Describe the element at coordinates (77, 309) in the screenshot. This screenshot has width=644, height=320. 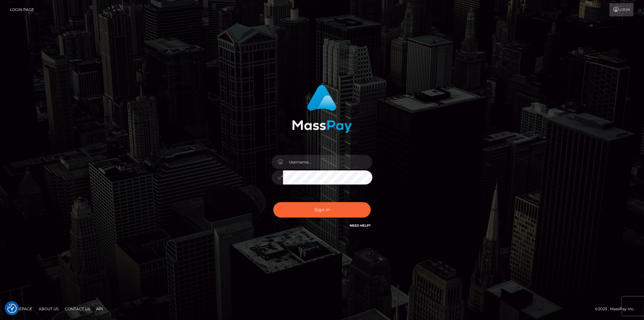
I see `a: Contact Us` at that location.